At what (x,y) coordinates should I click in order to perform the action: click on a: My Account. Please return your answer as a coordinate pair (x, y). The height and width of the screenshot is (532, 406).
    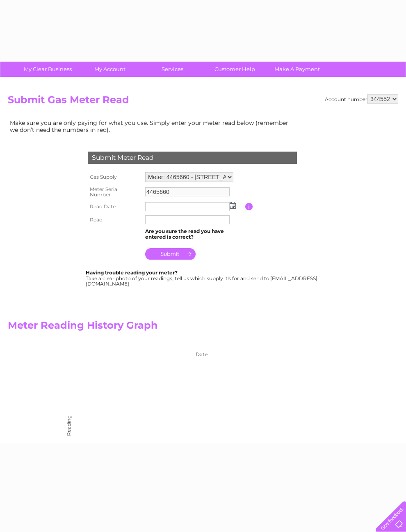
    Looking at the image, I should click on (110, 69).